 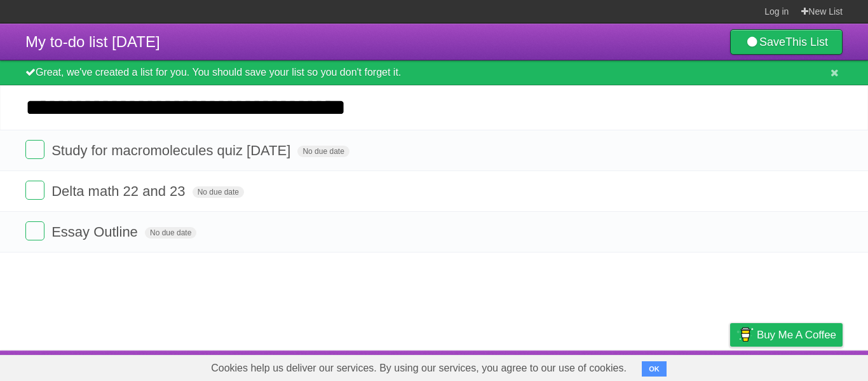 What do you see at coordinates (806, 42) in the screenshot?
I see `b: This List` at bounding box center [806, 42].